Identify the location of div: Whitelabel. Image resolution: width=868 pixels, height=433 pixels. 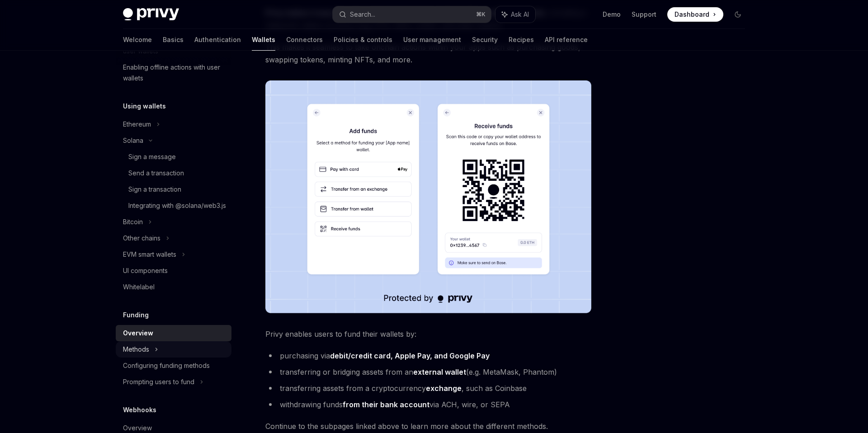
(139, 287).